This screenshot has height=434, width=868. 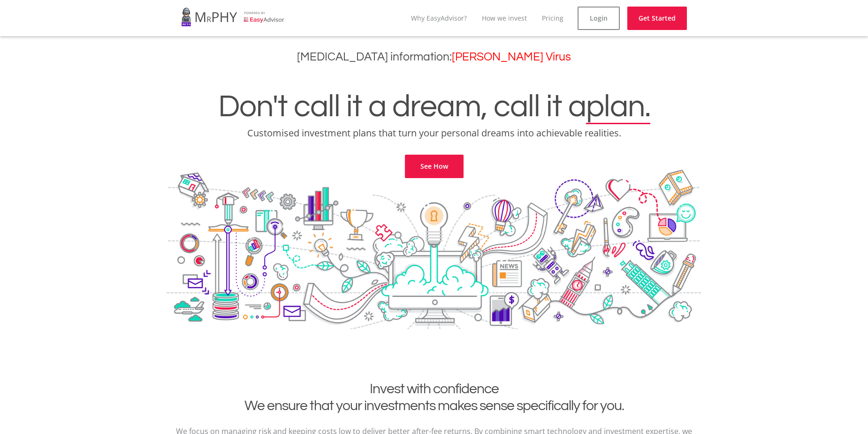 What do you see at coordinates (439, 18) in the screenshot?
I see `a: Why EasyAdvisor?` at bounding box center [439, 18].